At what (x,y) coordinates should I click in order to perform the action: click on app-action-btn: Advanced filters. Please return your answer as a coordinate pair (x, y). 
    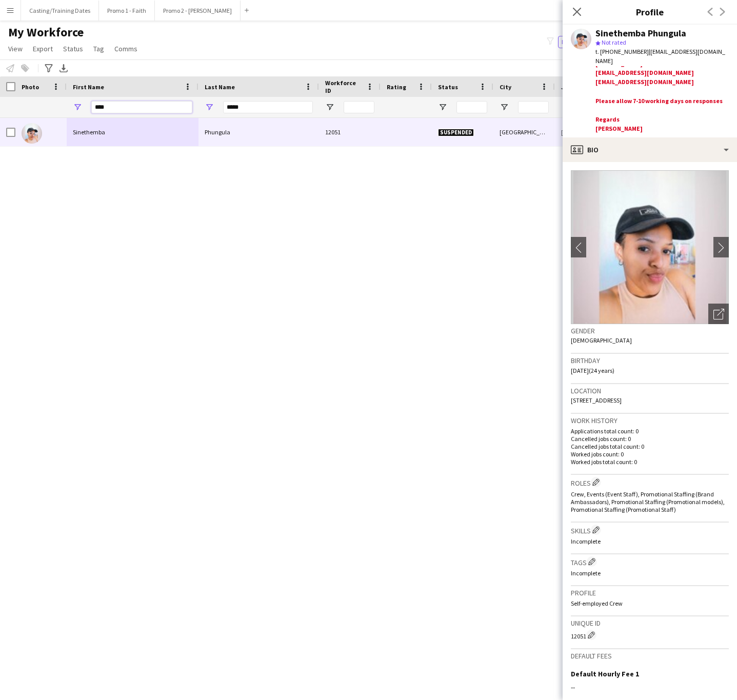
    Looking at the image, I should click on (49, 68).